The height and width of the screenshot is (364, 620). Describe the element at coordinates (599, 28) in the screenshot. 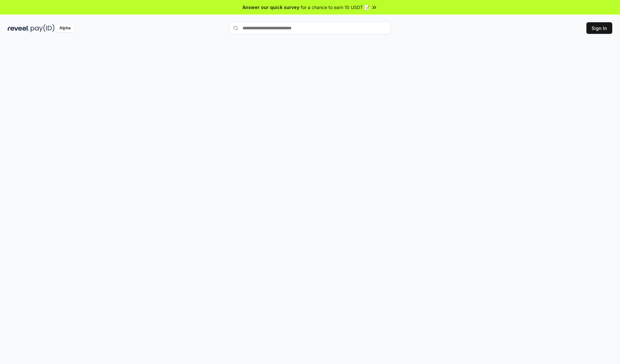

I see `button: Sign In` at that location.